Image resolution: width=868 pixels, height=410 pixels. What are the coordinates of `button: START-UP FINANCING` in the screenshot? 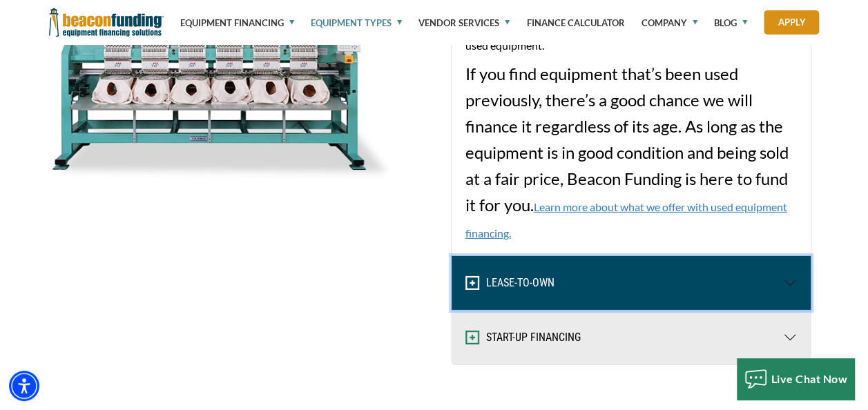 It's located at (631, 338).